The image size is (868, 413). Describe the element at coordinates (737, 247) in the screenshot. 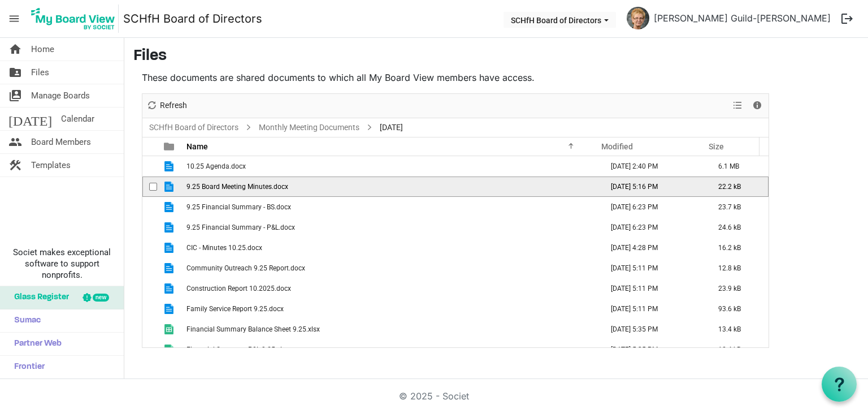

I see `td: 16.2 kB is template cell column header Size` at that location.